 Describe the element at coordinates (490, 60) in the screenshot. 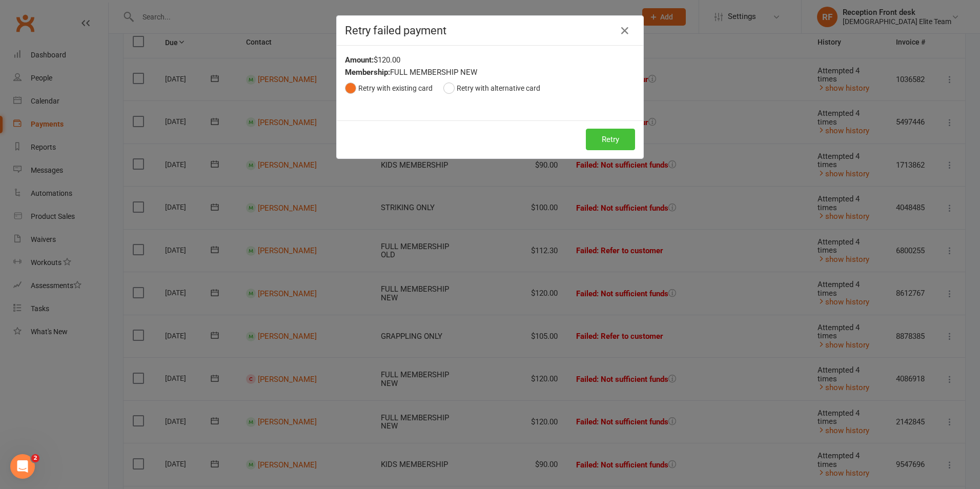

I see `div: $120.00` at that location.